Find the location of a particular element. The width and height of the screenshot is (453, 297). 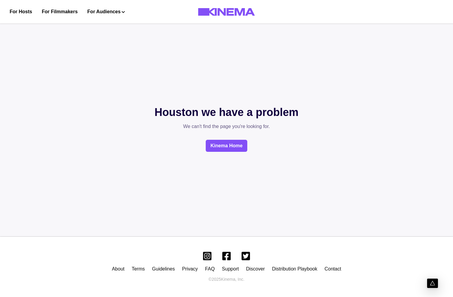

a: For Filmmakers is located at coordinates (60, 12).